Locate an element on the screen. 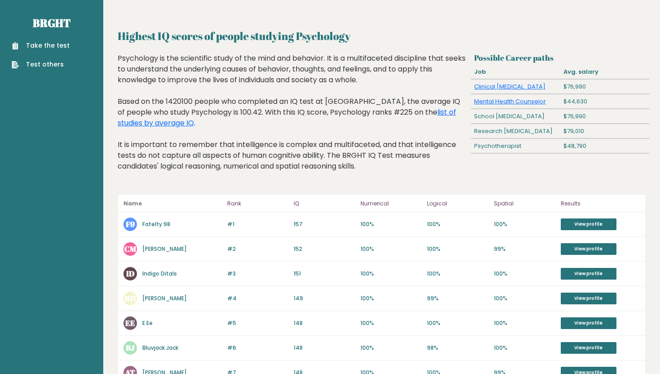 The height and width of the screenshot is (374, 660). text: CM is located at coordinates (130, 248).